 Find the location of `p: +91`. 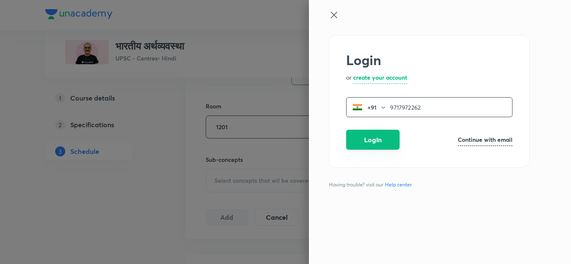

p: +91 is located at coordinates (371, 107).